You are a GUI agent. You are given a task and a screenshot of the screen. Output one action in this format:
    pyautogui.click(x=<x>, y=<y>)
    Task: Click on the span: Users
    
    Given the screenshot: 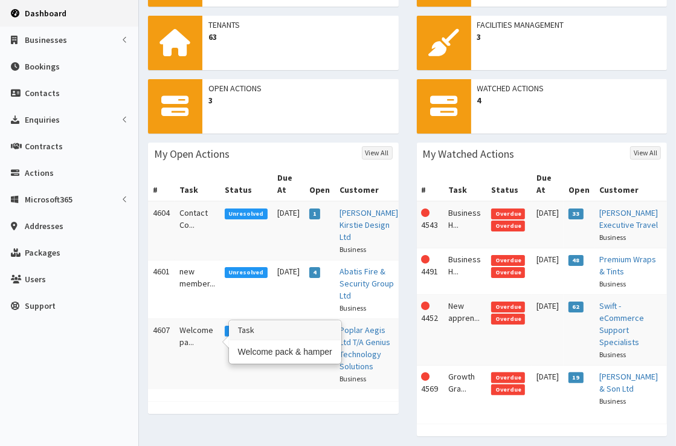 What is the action you would take?
    pyautogui.click(x=35, y=279)
    